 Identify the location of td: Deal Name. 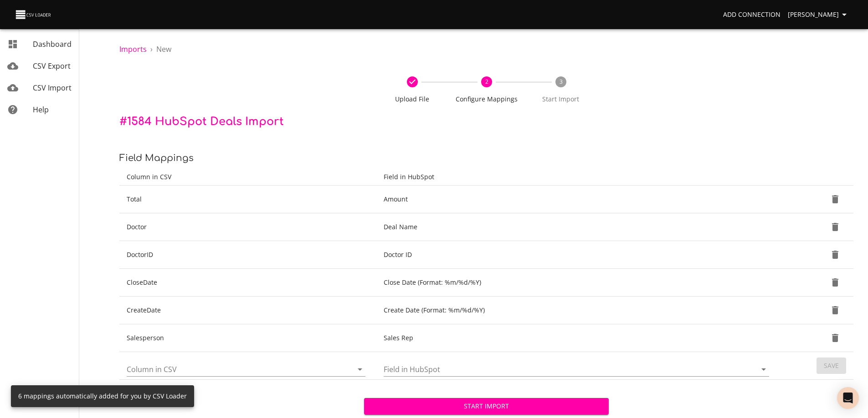
(578, 227).